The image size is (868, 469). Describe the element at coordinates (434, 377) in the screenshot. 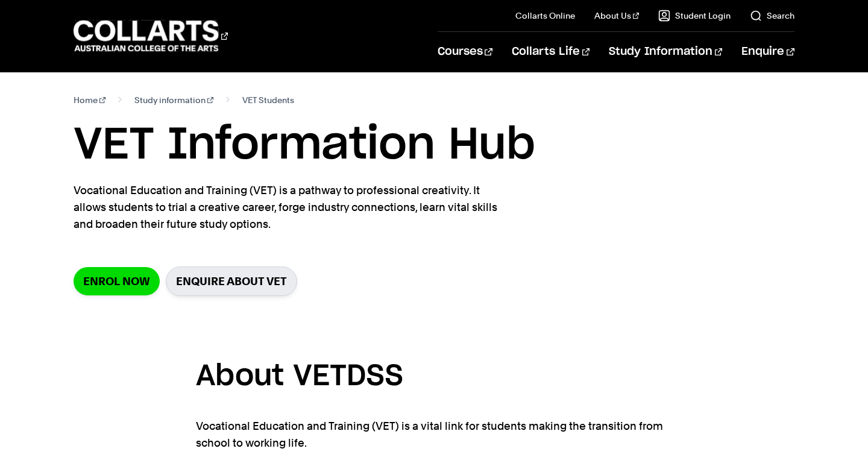

I see `h3: About VETDSS` at that location.